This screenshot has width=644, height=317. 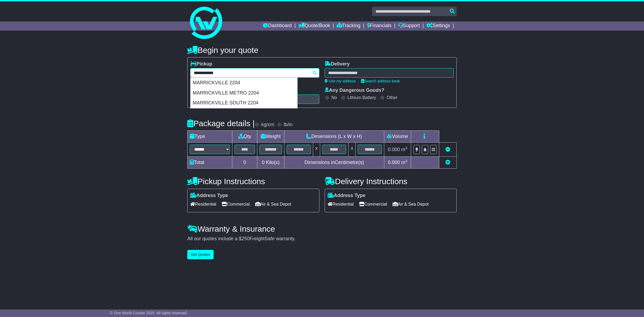 I want to click on label: Other, so click(x=392, y=98).